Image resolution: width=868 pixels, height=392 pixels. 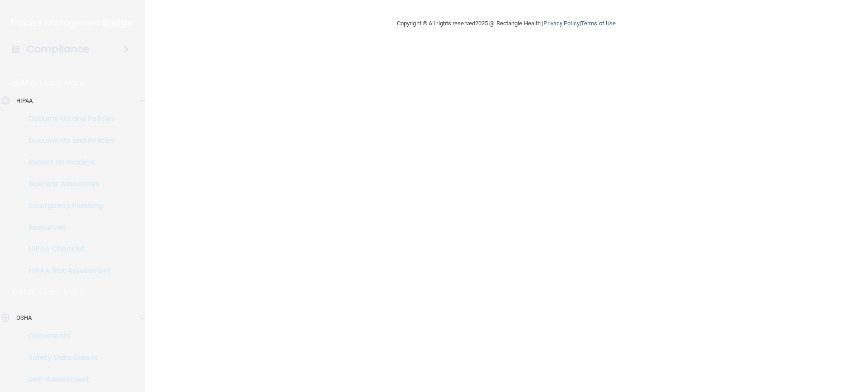 What do you see at coordinates (67, 270) in the screenshot?
I see `p: HIPAA Risk Assessment` at bounding box center [67, 270].